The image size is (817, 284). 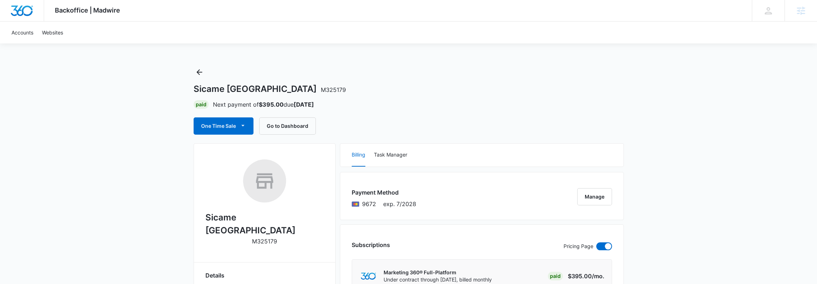 I want to click on img: marketing360Logo, so click(x=368, y=276).